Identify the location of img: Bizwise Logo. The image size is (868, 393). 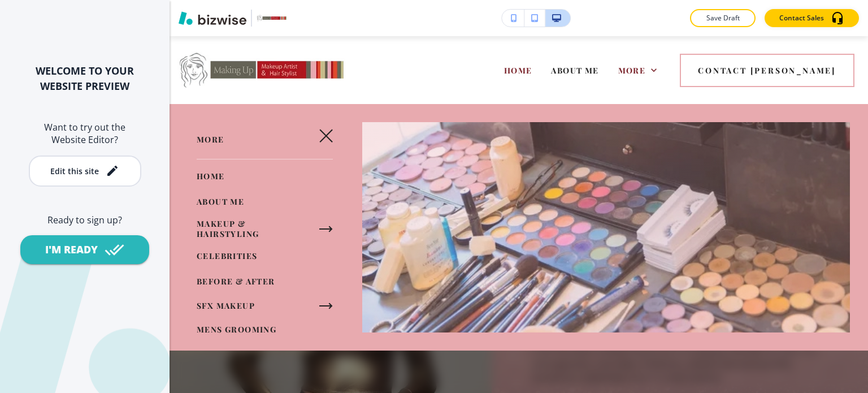
(213, 18).